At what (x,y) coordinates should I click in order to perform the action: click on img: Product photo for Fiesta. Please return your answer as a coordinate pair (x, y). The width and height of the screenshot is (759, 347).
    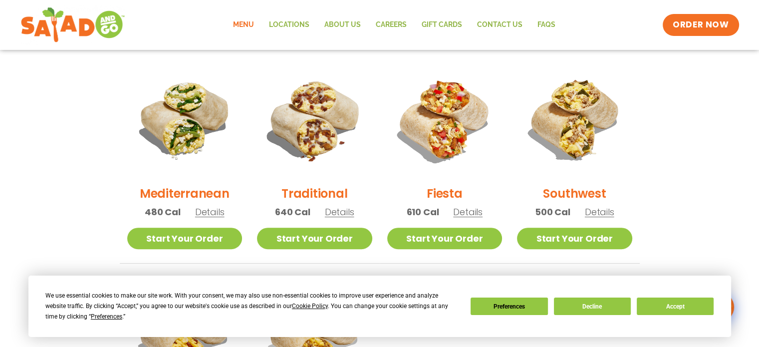
    Looking at the image, I should click on (445, 119).